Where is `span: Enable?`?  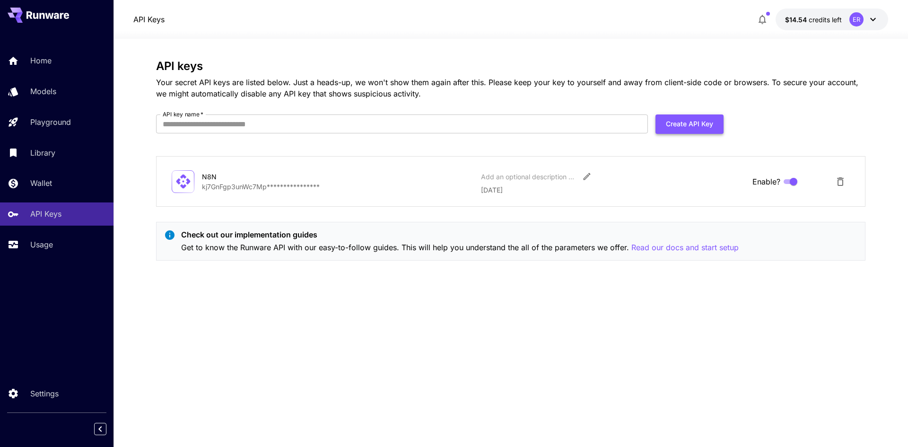
span: Enable? is located at coordinates (766, 182).